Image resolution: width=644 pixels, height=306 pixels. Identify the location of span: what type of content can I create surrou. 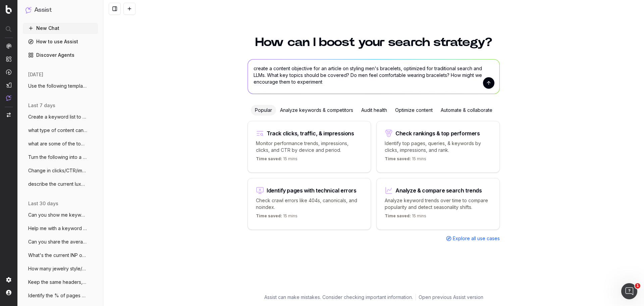
(58, 130).